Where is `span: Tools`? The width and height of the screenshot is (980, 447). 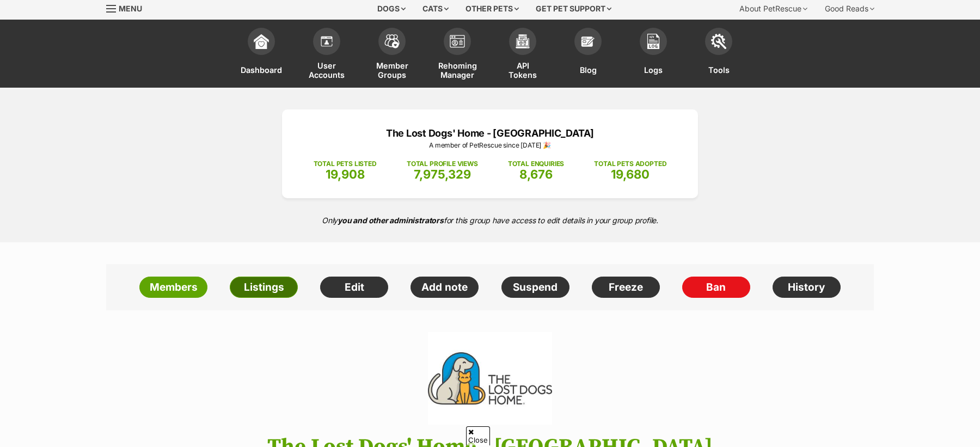
span: Tools is located at coordinates (719, 70).